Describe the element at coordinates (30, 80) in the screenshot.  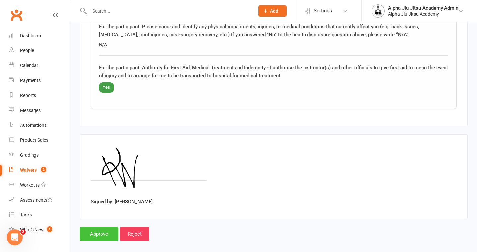
I see `div: Payments` at that location.